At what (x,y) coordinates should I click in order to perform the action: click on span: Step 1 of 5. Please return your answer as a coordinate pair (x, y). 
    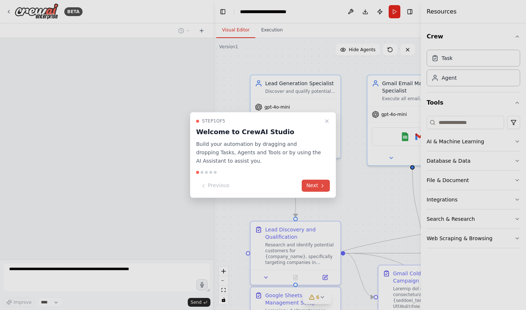
    Looking at the image, I should click on (214, 121).